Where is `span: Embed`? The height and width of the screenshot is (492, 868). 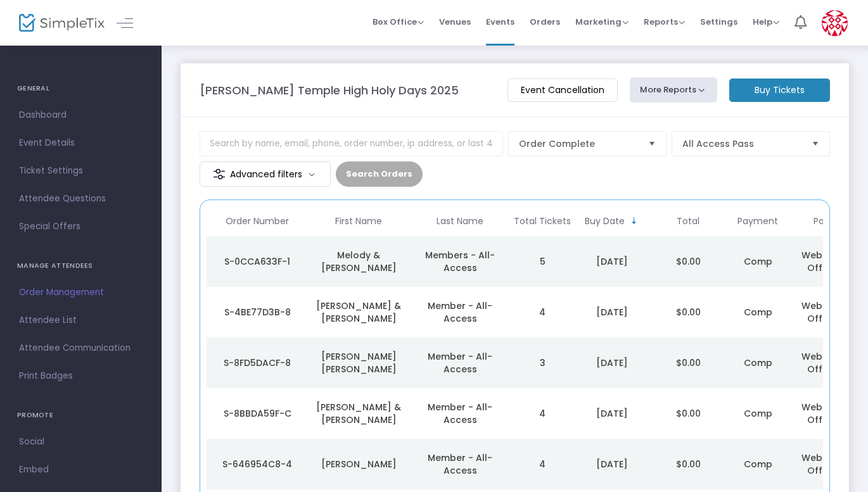
span: Embed is located at coordinates (81, 470).